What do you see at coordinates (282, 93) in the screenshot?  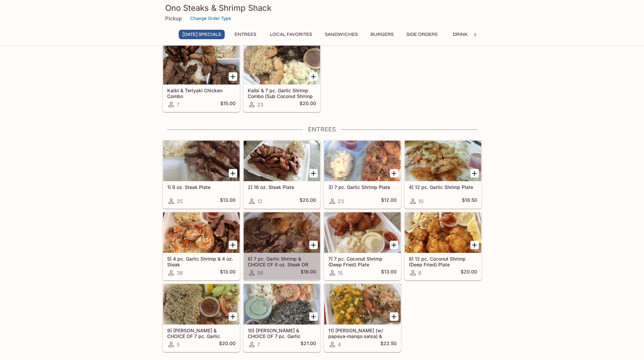 I see `h5: Kalbi & 7 pc. Garlic Shrimp Combo (Sub Coconut Shrimp Available)` at bounding box center [282, 93].